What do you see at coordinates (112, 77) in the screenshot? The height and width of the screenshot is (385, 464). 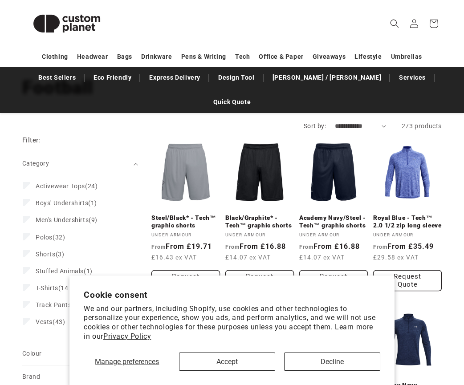 I see `a: Eco Friendly` at bounding box center [112, 77].